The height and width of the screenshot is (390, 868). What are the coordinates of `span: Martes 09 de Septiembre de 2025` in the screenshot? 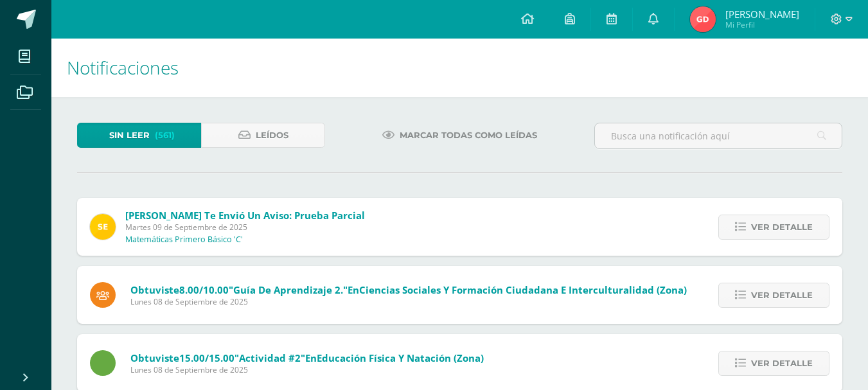 It's located at (245, 227).